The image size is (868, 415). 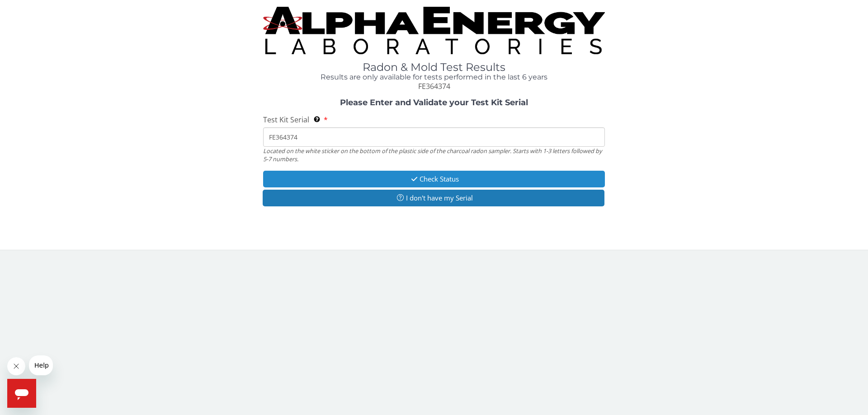 What do you see at coordinates (434, 198) in the screenshot?
I see `button: I don't have my Serial` at bounding box center [434, 198].